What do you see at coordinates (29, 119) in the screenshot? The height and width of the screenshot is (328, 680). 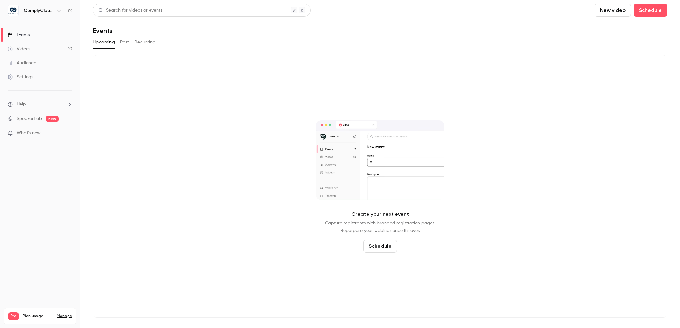 I see `a: SpeakerHub` at bounding box center [29, 119].